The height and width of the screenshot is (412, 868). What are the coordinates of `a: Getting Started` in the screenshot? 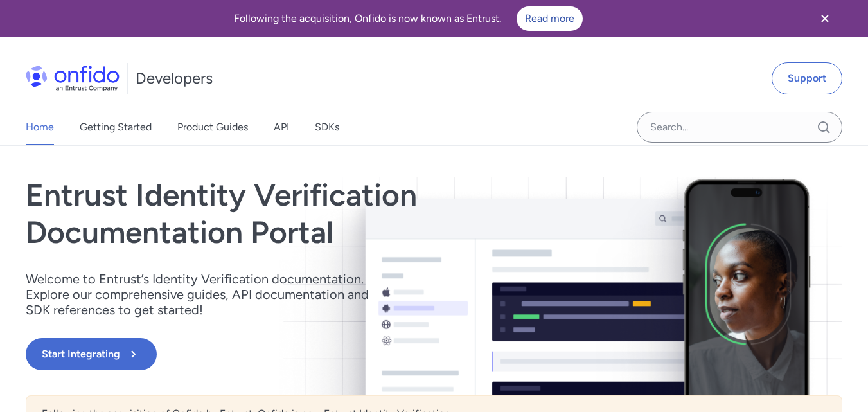 It's located at (116, 127).